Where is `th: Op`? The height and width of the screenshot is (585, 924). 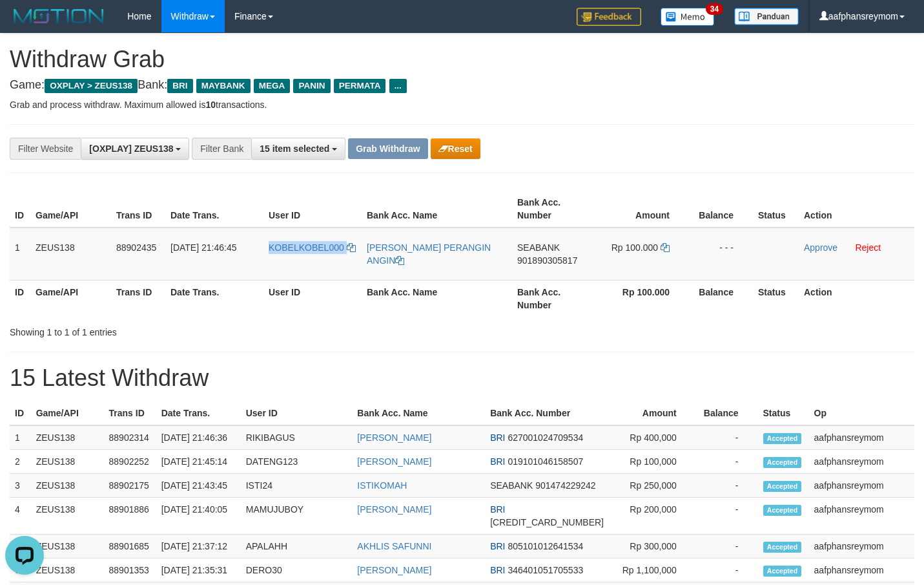
th: Op is located at coordinates (861, 413).